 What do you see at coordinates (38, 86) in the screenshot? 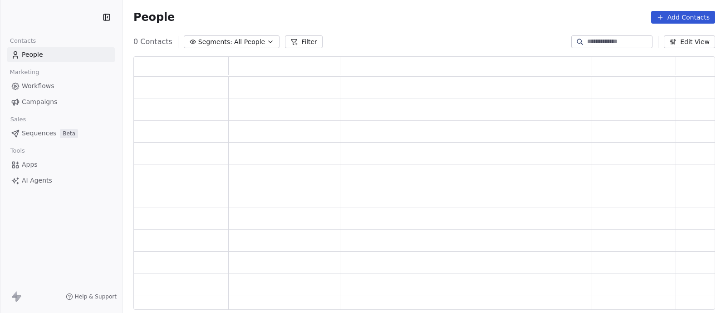
I see `span: Workflows` at bounding box center [38, 86].